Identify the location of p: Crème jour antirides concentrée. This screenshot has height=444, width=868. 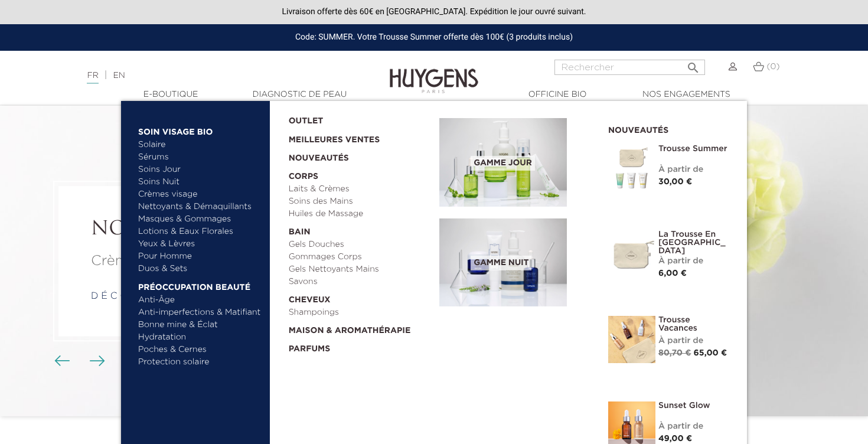
(215, 261).